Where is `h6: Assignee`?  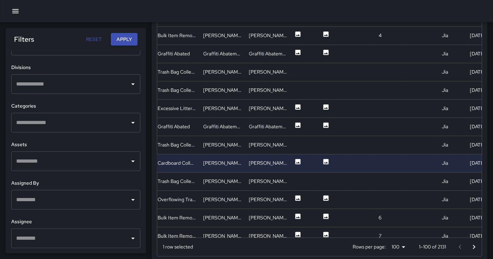 h6: Assignee is located at coordinates (76, 222).